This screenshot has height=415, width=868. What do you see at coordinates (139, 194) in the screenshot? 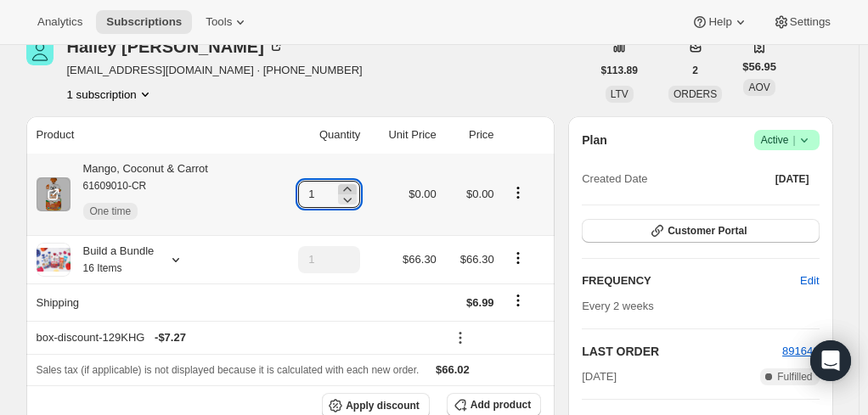
I see `div: Mango, Coconut & Carrot` at bounding box center [139, 194].